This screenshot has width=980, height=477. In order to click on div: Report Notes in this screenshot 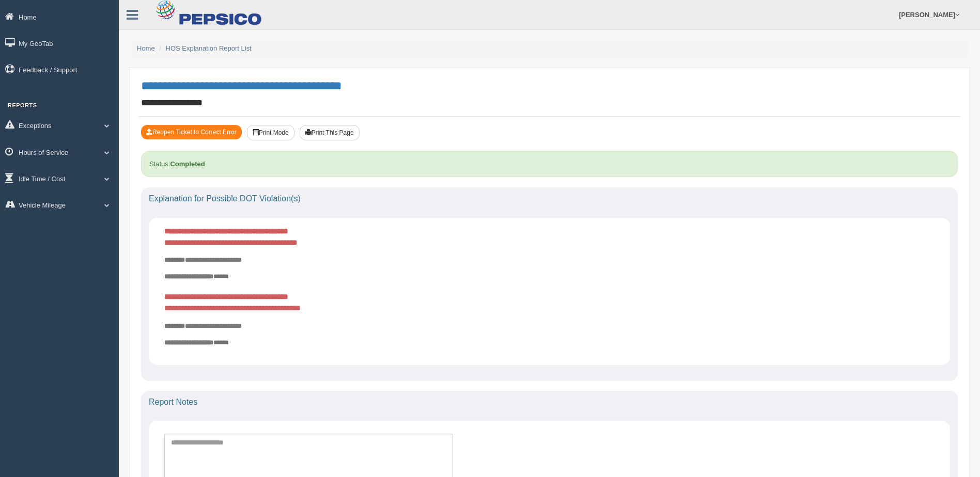, I will do `click(550, 403)`.